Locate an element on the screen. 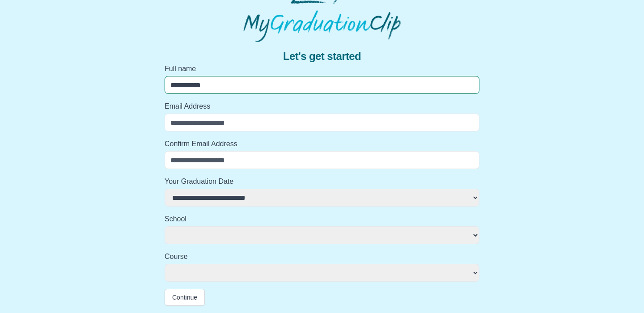 This screenshot has width=644, height=313. label: Course is located at coordinates (322, 256).